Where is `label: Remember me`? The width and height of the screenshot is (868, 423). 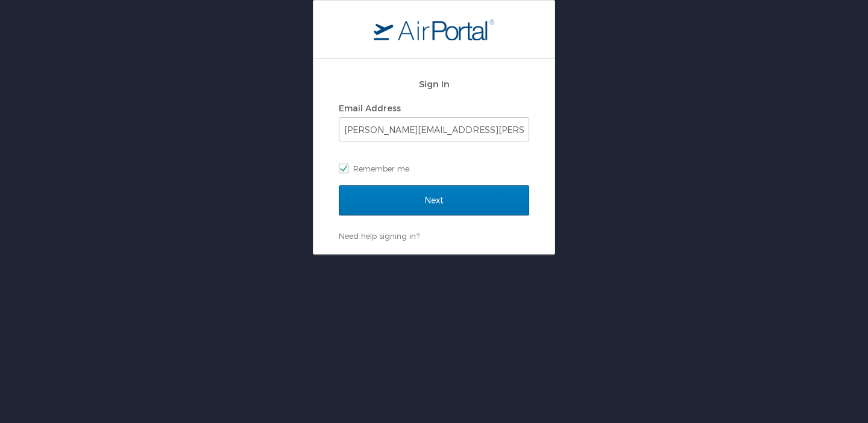 label: Remember me is located at coordinates (434, 168).